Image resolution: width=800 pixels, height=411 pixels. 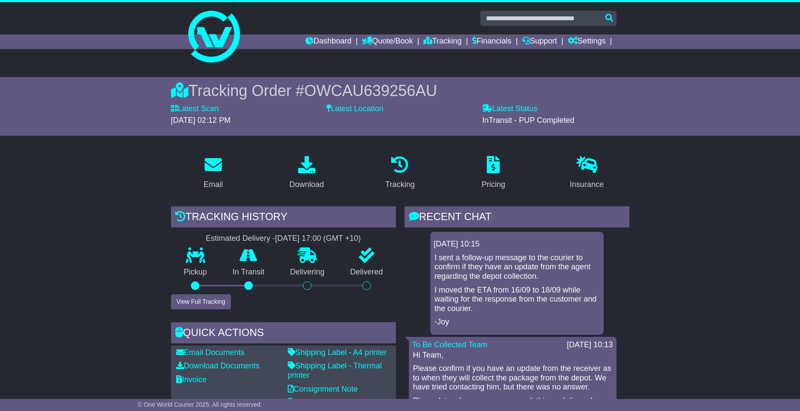 I want to click on p: Pickup, so click(x=196, y=272).